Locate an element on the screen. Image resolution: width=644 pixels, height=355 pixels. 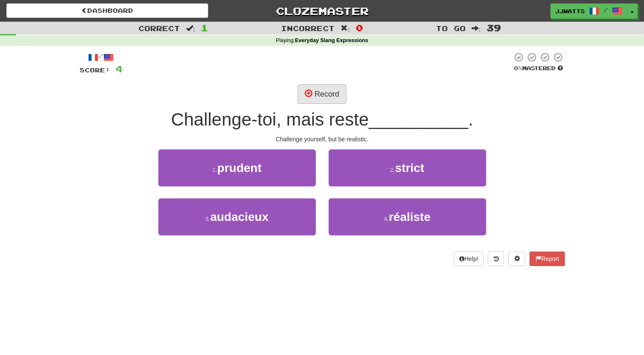
button: Record is located at coordinates (322, 94).